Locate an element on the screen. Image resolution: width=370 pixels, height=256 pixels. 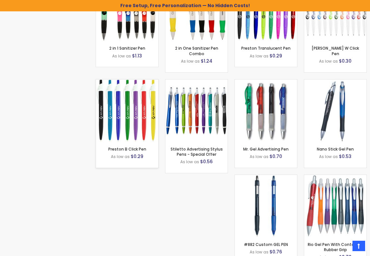
a: Mr. Gel Advertising Pen is located at coordinates (266, 149).